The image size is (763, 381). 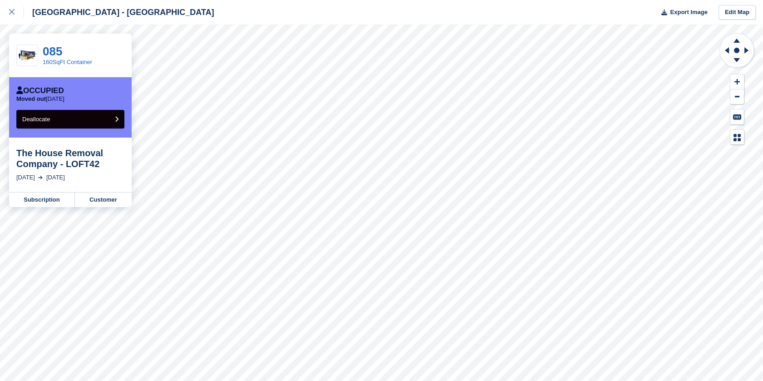 I want to click on button: Keyboard Shortcuts, so click(x=737, y=117).